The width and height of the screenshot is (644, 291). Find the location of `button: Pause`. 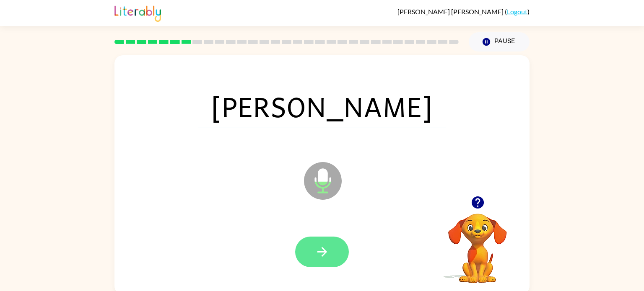

button: Pause is located at coordinates (499, 42).